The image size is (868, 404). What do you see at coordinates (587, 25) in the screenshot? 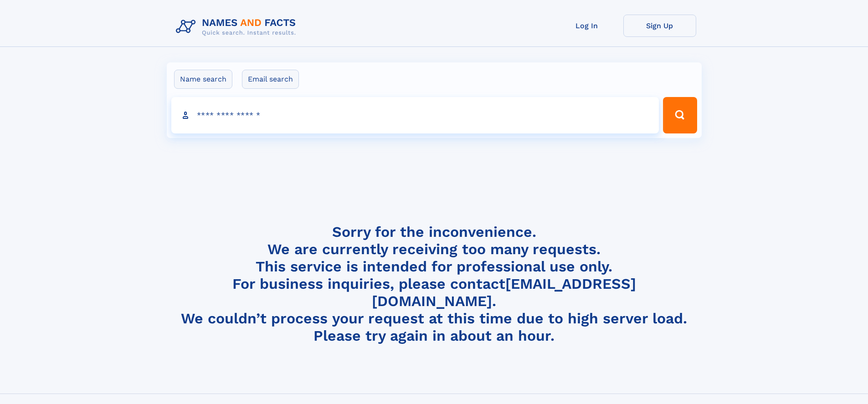
I see `a: Log In` at bounding box center [587, 25].